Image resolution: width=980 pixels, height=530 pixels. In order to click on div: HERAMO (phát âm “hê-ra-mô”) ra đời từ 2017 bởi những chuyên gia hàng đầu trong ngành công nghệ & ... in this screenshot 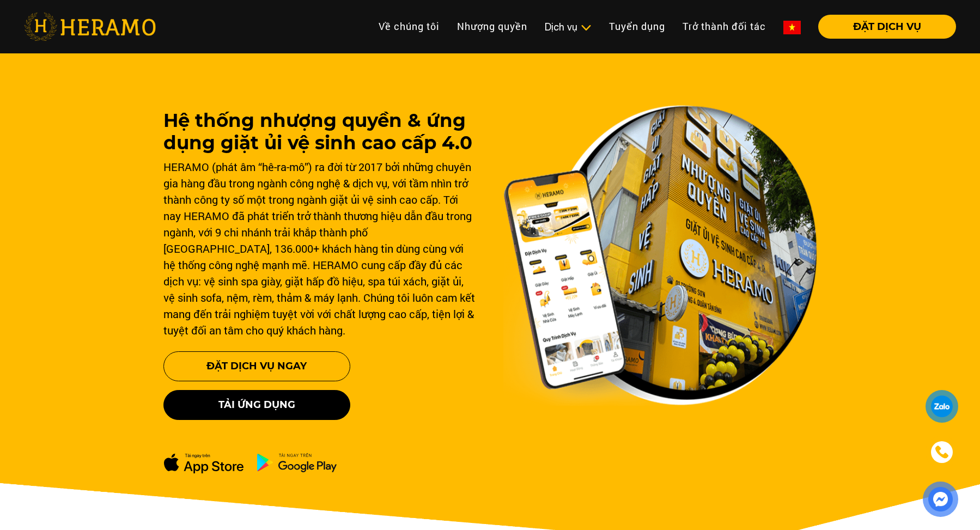, I will do `click(320, 248)`.